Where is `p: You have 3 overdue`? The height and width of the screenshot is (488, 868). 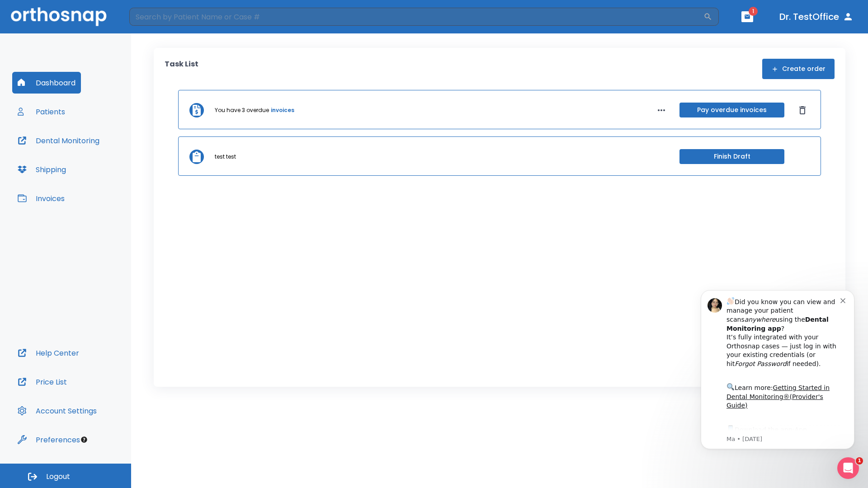
p: You have 3 overdue is located at coordinates (242, 110).